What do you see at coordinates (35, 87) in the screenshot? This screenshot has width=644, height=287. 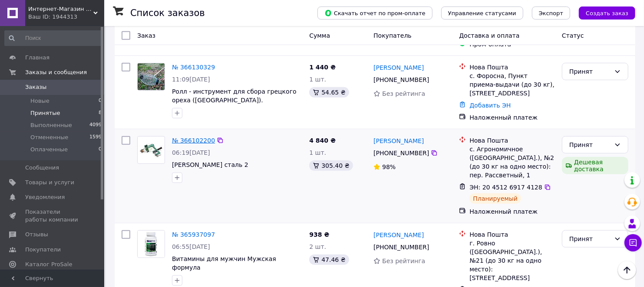 I see `span: Заказы` at bounding box center [35, 87].